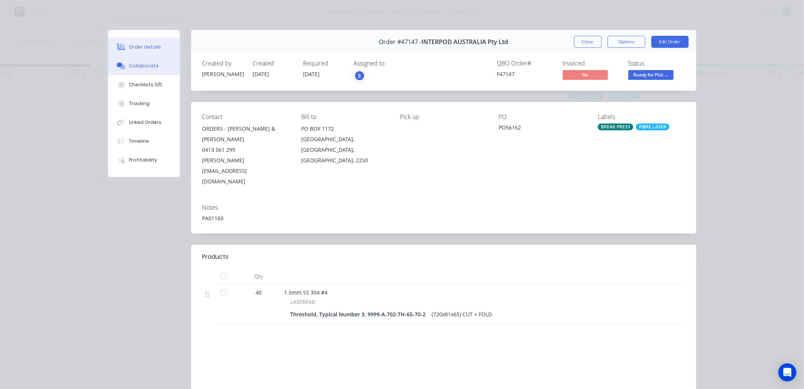  I want to click on div: Products, so click(216, 257).